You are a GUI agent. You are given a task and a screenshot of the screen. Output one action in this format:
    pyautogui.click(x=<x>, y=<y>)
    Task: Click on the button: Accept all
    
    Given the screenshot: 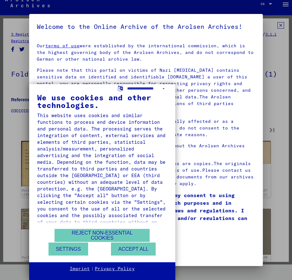 What is the action you would take?
    pyautogui.click(x=133, y=249)
    